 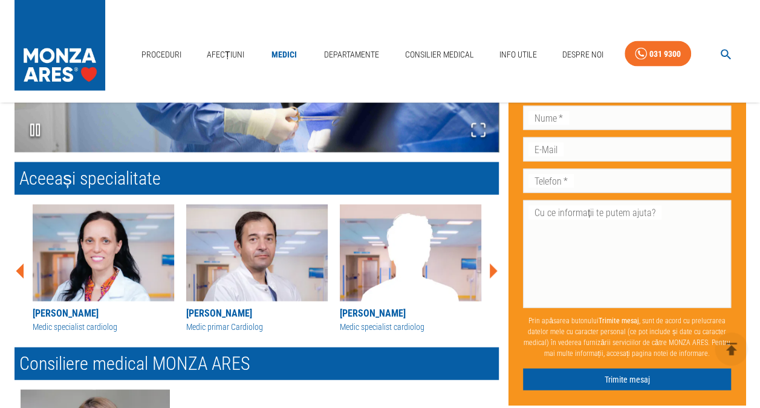 I want to click on button: Play or Pause Slideshow, so click(x=35, y=131).